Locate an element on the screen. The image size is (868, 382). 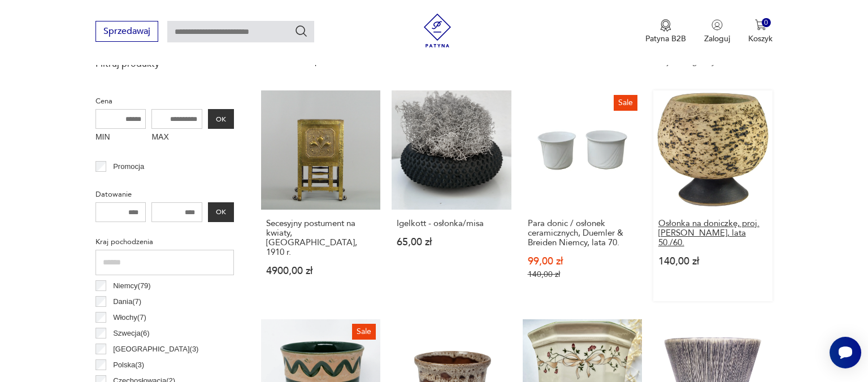
p: 99,00 zł is located at coordinates (582, 261).